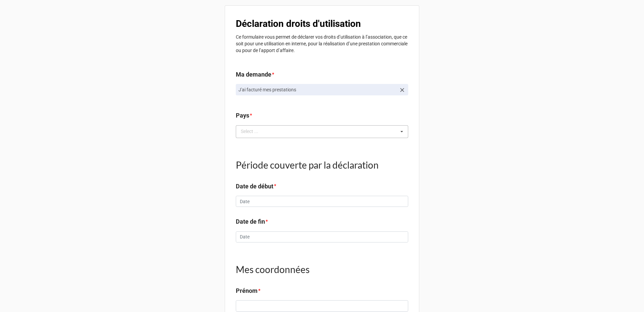  I want to click on label: Prénom, so click(247, 291).